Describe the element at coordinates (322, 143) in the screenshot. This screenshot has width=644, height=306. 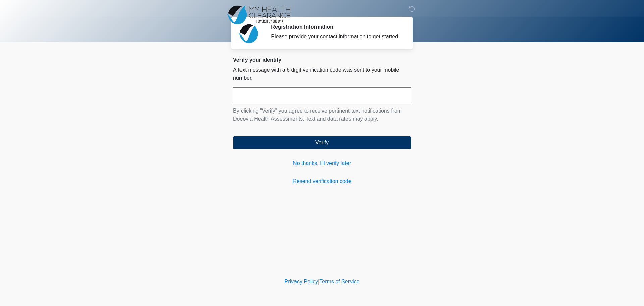
I see `button: Verify` at that location.